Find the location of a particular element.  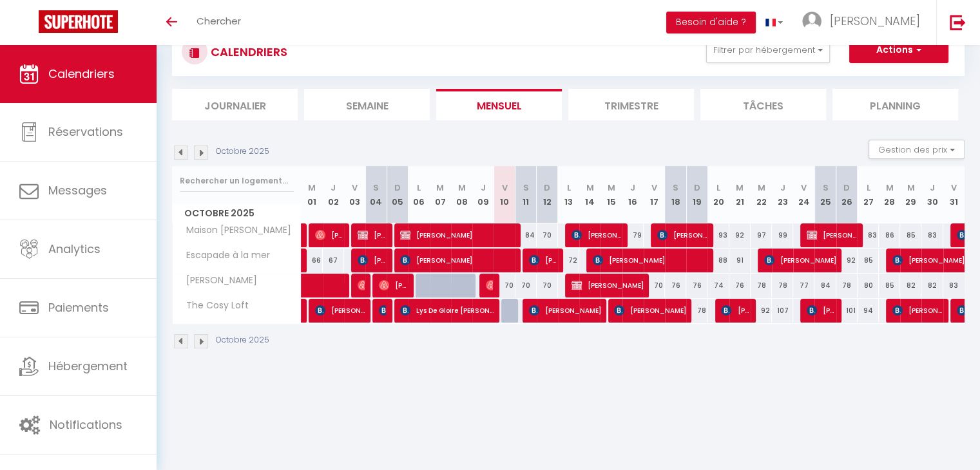

th: 25 is located at coordinates (824, 195).